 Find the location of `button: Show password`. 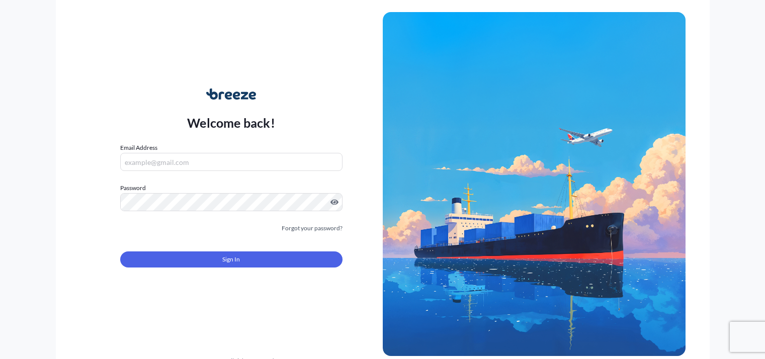

button: Show password is located at coordinates (335, 202).